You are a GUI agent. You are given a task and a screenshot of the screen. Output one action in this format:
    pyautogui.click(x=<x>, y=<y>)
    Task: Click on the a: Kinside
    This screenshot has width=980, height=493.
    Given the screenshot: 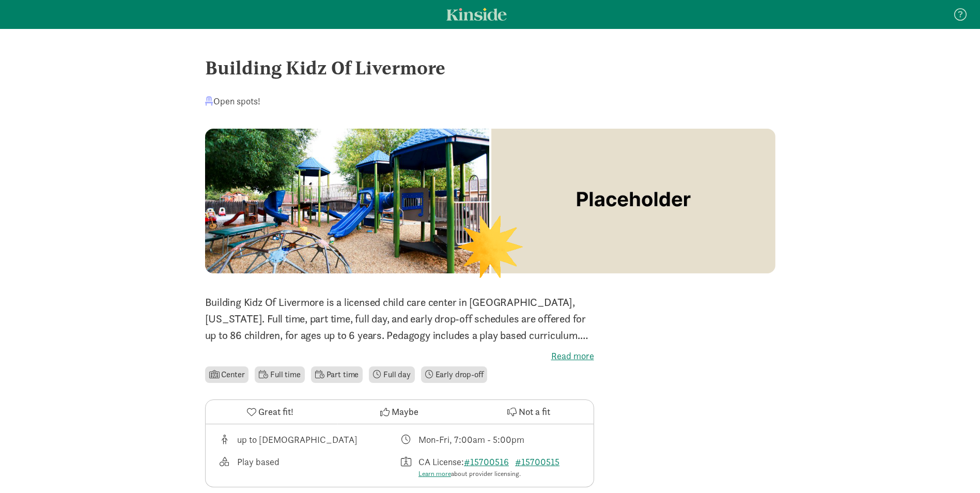 What is the action you would take?
    pyautogui.click(x=476, y=14)
    